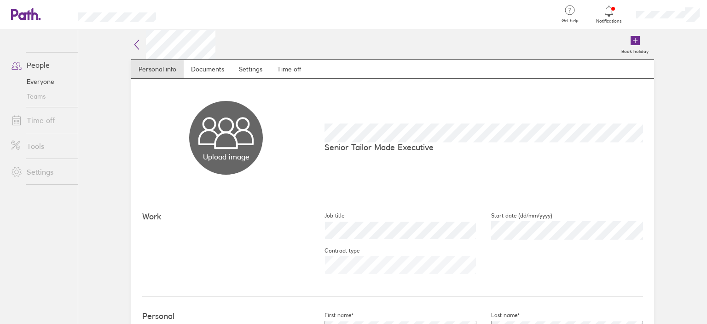 The height and width of the screenshot is (324, 707). I want to click on a: Personal info, so click(158, 69).